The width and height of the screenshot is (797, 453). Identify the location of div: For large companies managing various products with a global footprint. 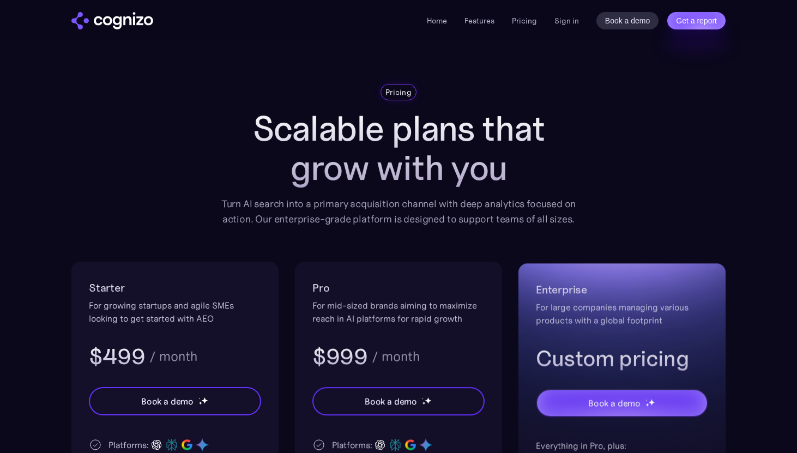
(622, 314).